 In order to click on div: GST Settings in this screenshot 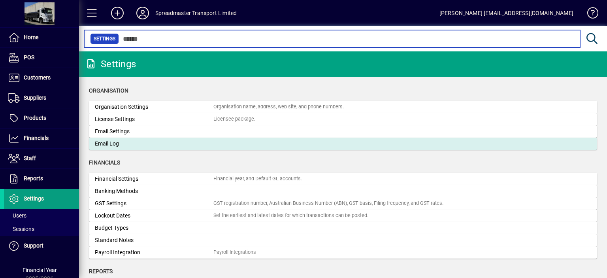, I will do `click(154, 203)`.